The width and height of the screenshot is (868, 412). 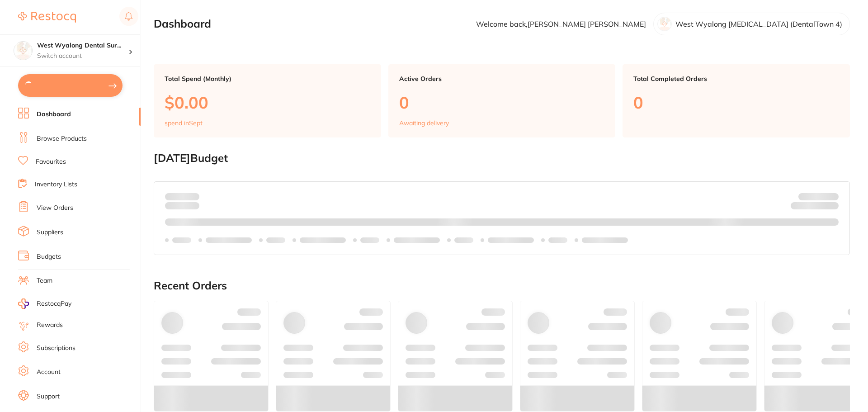 What do you see at coordinates (267, 79) in the screenshot?
I see `p: Total Spend (Monthly)` at bounding box center [267, 79].